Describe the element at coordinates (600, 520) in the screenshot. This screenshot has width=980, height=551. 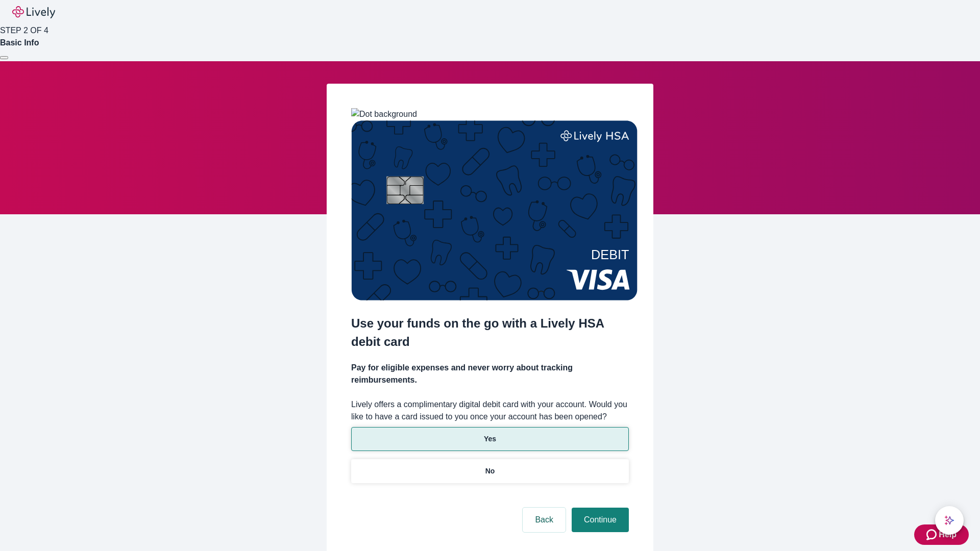
I see `button: Continue` at that location.